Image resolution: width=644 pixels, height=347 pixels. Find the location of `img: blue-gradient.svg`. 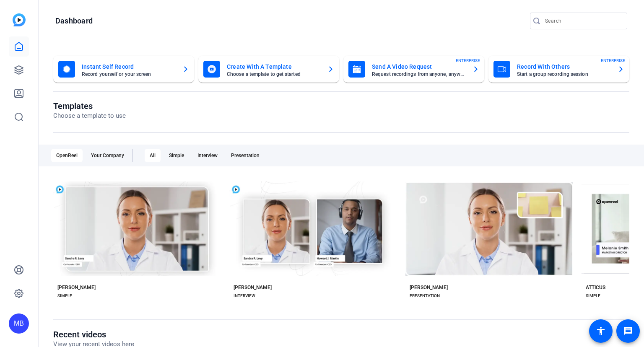

img: blue-gradient.svg is located at coordinates (19, 20).